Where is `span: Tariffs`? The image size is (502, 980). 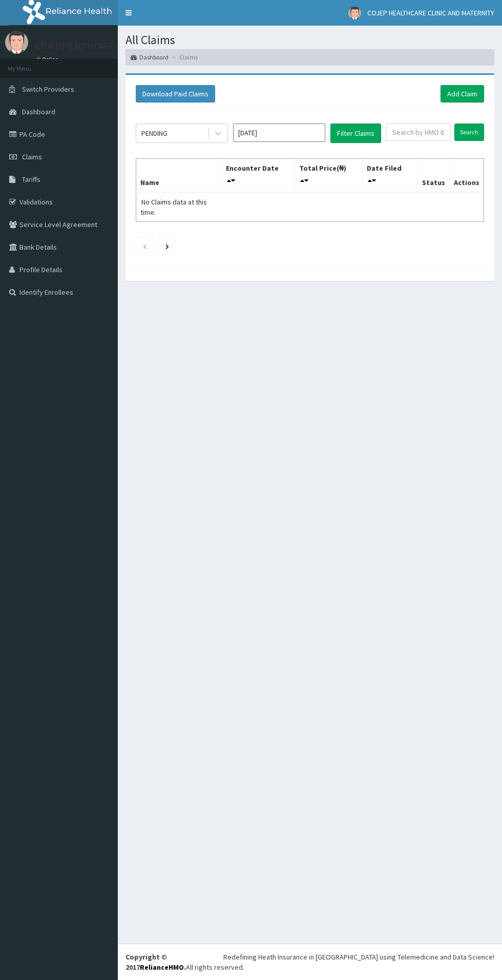
span: Tariffs is located at coordinates (31, 180).